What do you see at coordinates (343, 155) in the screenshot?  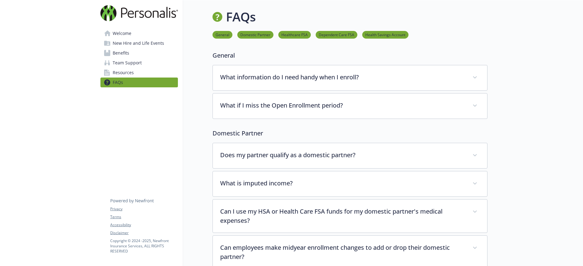 I see `p: Does my partner qualify as a domestic partner?` at bounding box center [343, 155].